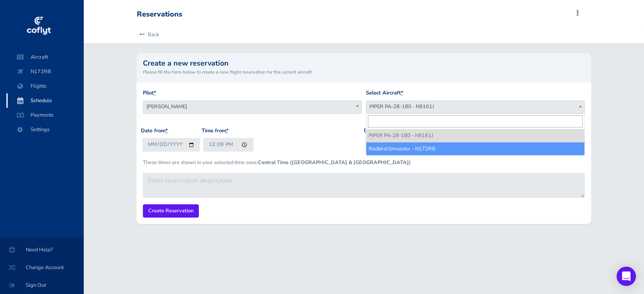  I want to click on li: PIPER PA-28-180 - N9161J, so click(476, 135).